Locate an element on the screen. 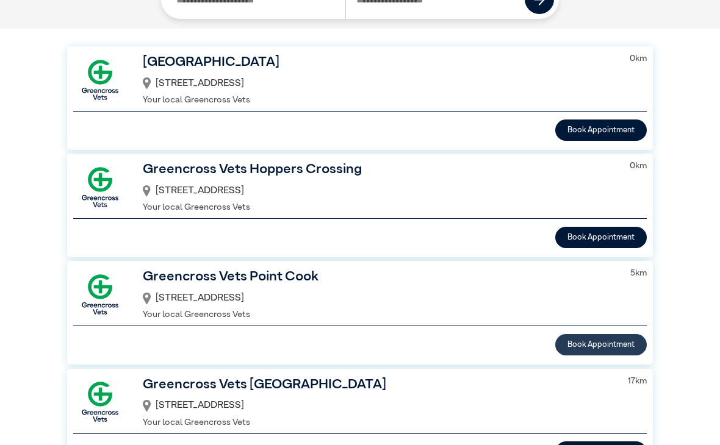  p: 5 km is located at coordinates (638, 275).